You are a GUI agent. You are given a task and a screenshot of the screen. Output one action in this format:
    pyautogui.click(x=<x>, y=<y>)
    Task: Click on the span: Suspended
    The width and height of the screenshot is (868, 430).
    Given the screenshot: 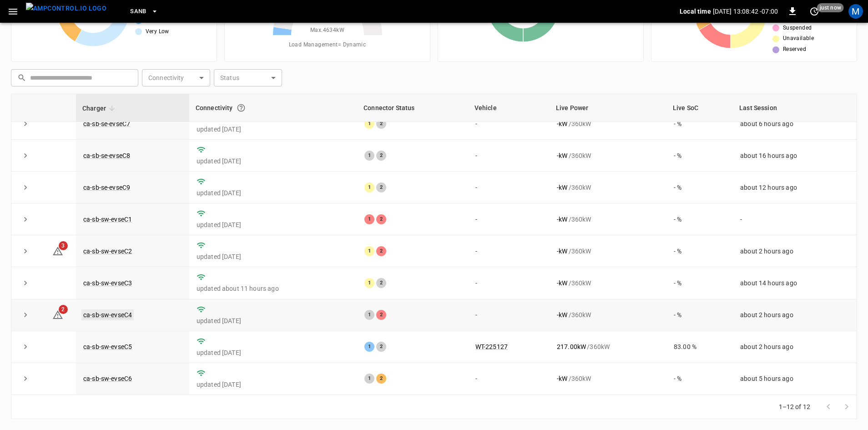 What is the action you would take?
    pyautogui.click(x=797, y=28)
    